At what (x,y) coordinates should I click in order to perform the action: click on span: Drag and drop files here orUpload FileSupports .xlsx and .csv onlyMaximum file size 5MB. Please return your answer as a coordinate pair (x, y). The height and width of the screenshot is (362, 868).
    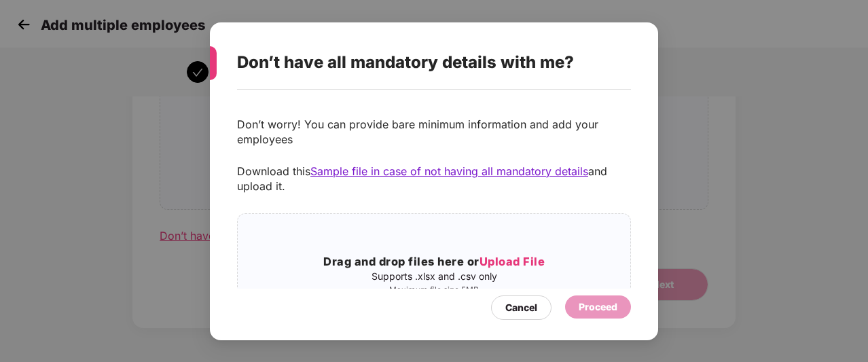
    Looking at the image, I should click on (434, 274).